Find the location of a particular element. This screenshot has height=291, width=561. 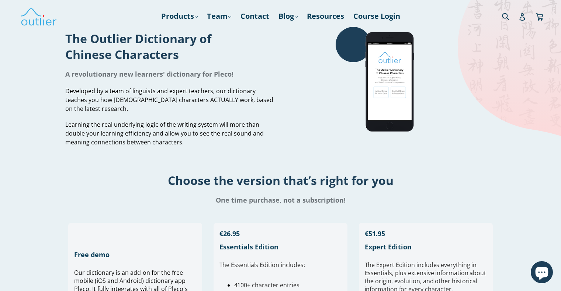

input: Search is located at coordinates (510, 16).